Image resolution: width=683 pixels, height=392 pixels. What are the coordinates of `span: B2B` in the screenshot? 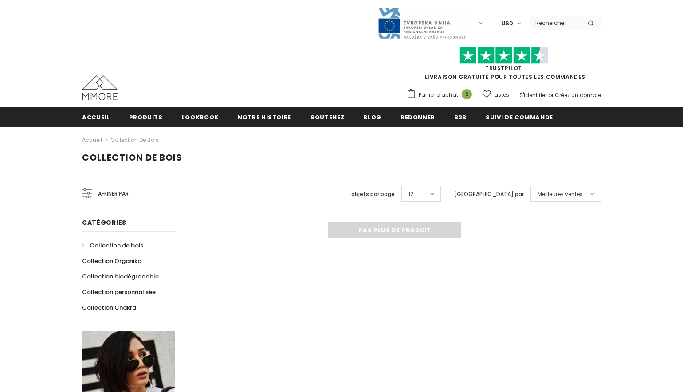 It's located at (460, 117).